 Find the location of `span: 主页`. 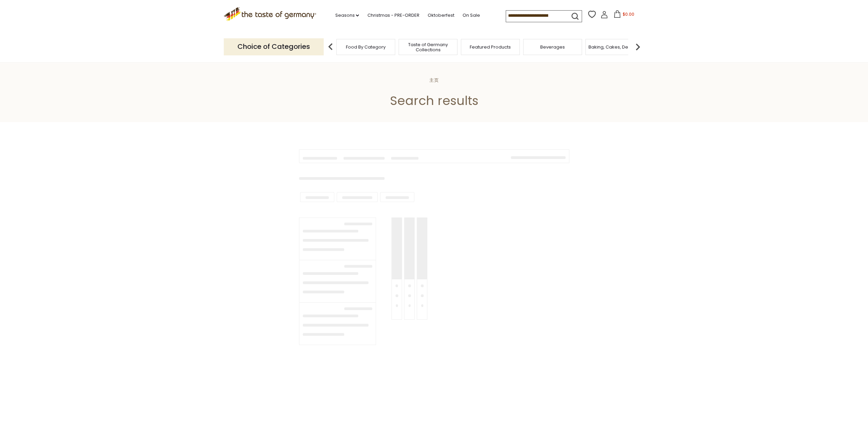

span: 主页 is located at coordinates (434, 80).